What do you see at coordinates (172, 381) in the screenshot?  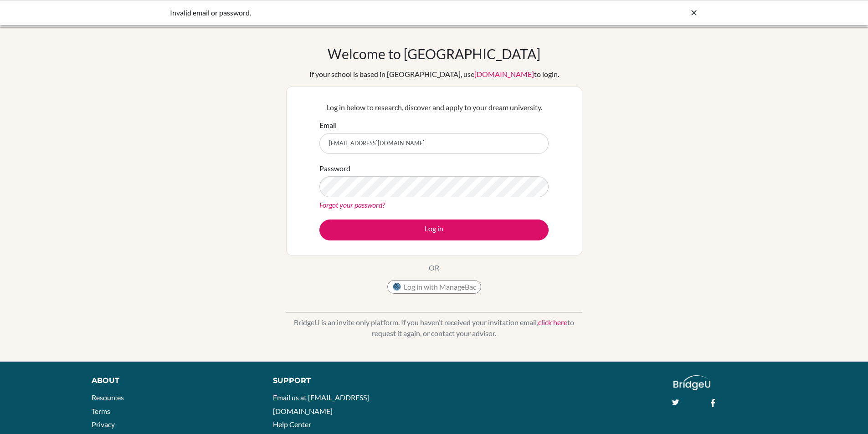 I see `div: About` at bounding box center [172, 381].